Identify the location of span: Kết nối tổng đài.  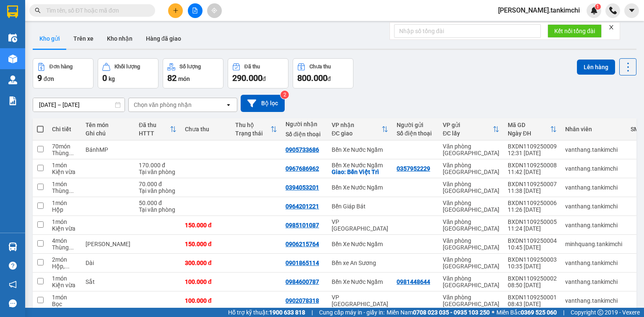
(574, 31).